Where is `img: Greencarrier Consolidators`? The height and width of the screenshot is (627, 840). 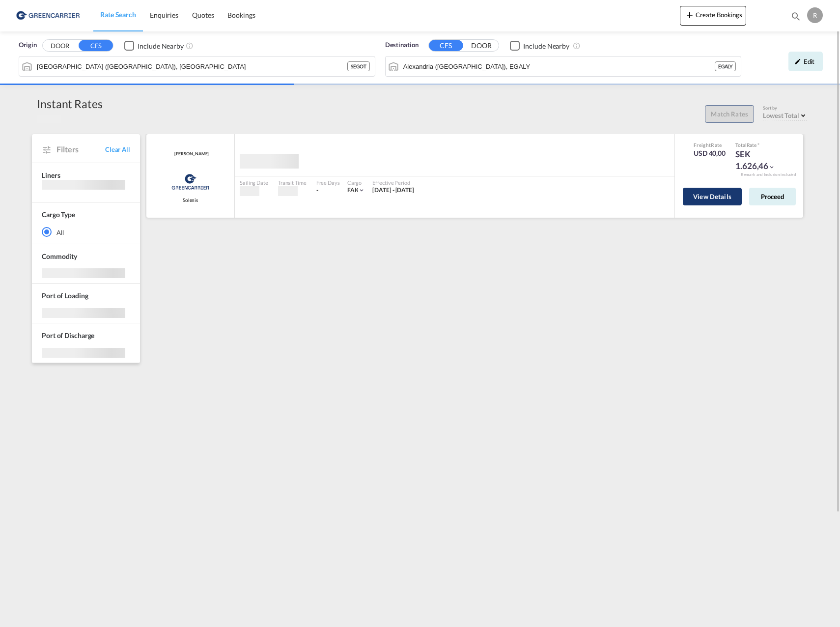 img: Greencarrier Consolidators is located at coordinates (190, 182).